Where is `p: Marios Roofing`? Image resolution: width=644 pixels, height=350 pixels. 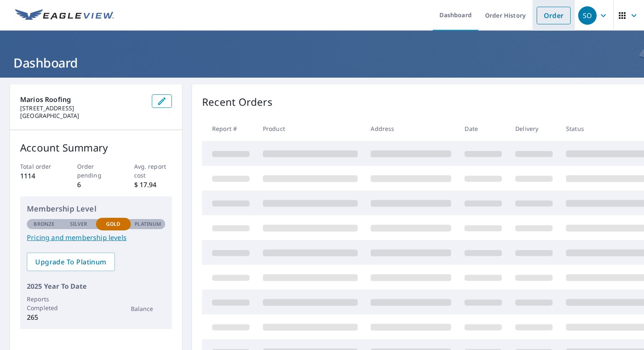
p: Marios Roofing is located at coordinates (82, 99).